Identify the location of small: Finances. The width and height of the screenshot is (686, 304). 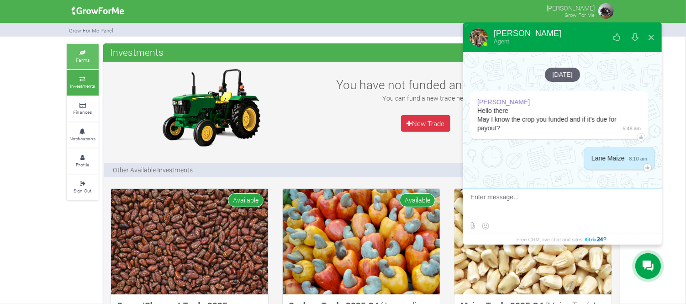
(83, 112).